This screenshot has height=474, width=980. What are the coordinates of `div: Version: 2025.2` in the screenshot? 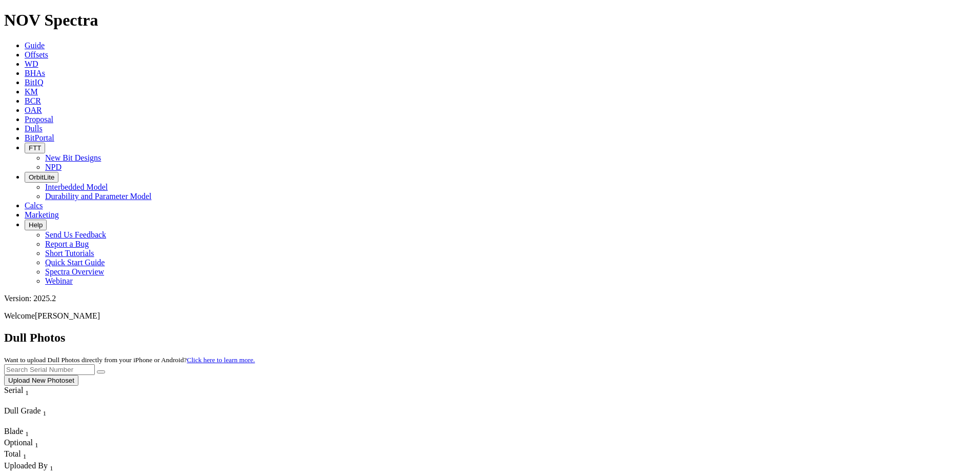 It's located at (490, 299).